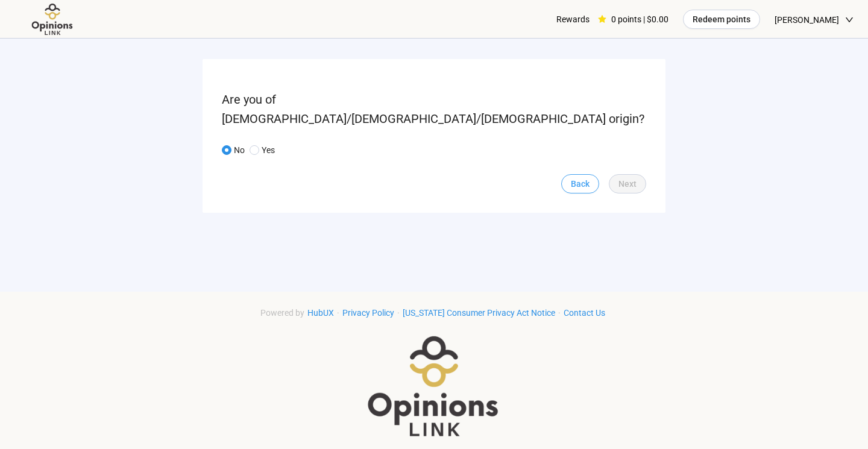 The image size is (868, 449). I want to click on span: Powered by, so click(282, 313).